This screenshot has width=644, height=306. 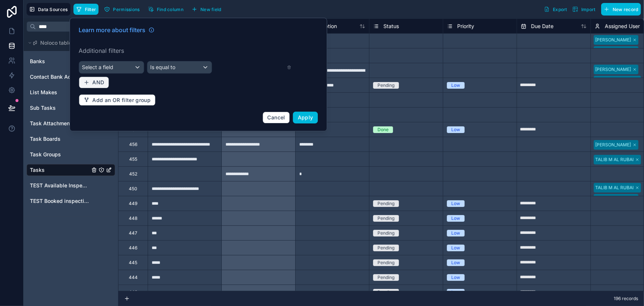 I want to click on button: Apply, so click(x=306, y=117).